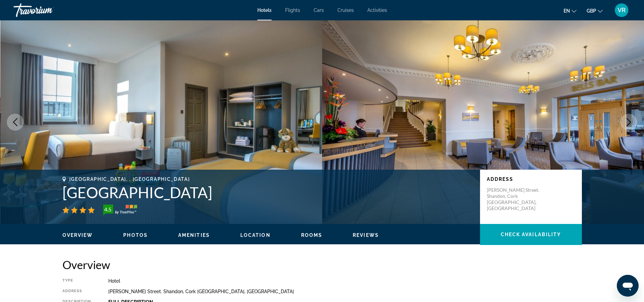 The height and width of the screenshot is (302, 644). What do you see at coordinates (346, 10) in the screenshot?
I see `span: Cruises` at bounding box center [346, 10].